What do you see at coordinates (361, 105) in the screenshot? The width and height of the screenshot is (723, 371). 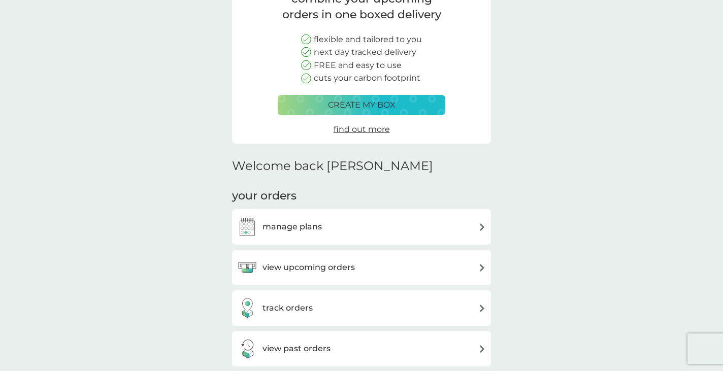 I see `p: create my box` at bounding box center [361, 105].